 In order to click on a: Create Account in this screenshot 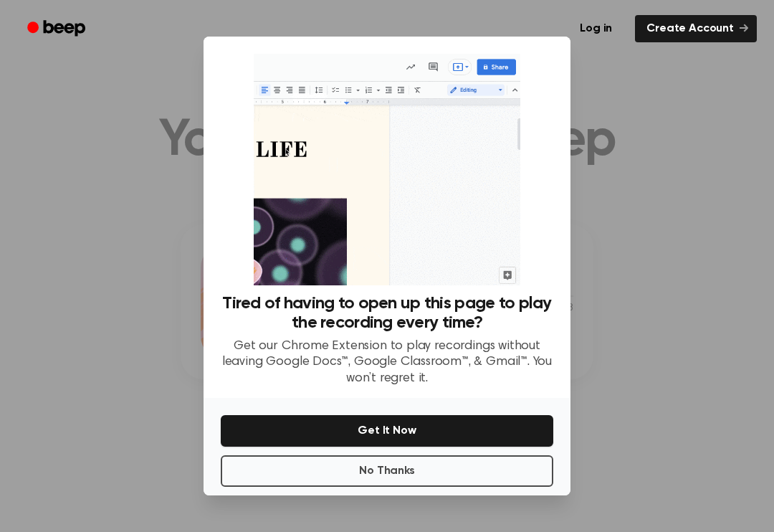, I will do `click(696, 28)`.